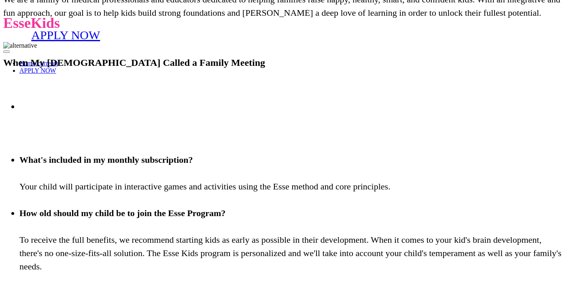  Describe the element at coordinates (291, 247) in the screenshot. I see `div: To receive the full benefits, we recommend starting kids as early as possible in their developmen...` at that location.